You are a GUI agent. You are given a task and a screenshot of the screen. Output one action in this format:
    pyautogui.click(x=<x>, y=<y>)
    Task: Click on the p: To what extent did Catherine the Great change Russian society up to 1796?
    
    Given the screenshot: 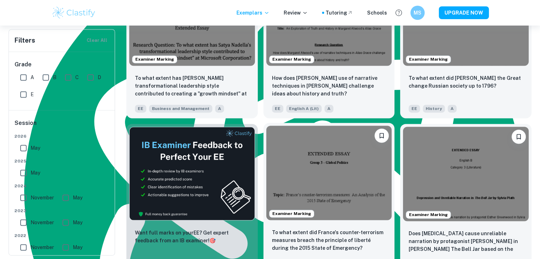 What is the action you would take?
    pyautogui.click(x=465, y=82)
    